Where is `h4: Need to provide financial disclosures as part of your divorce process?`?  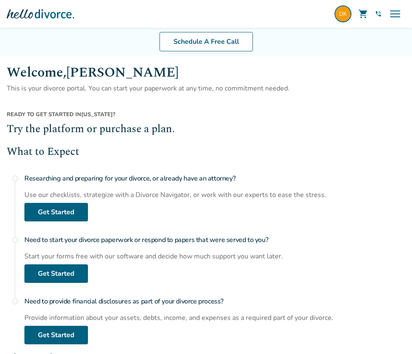
h4: Need to provide financial disclosures as part of your divorce process? is located at coordinates (215, 301).